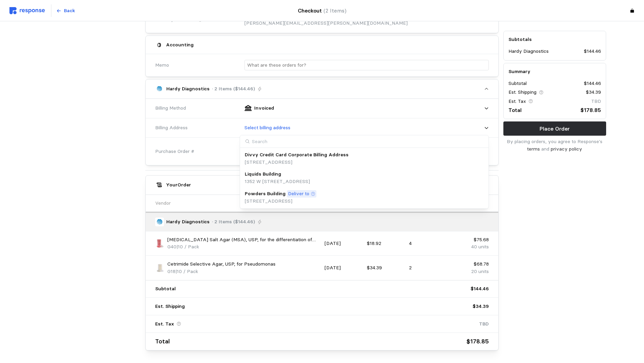 This screenshot has width=644, height=363. I want to click on h5: Accounting, so click(180, 44).